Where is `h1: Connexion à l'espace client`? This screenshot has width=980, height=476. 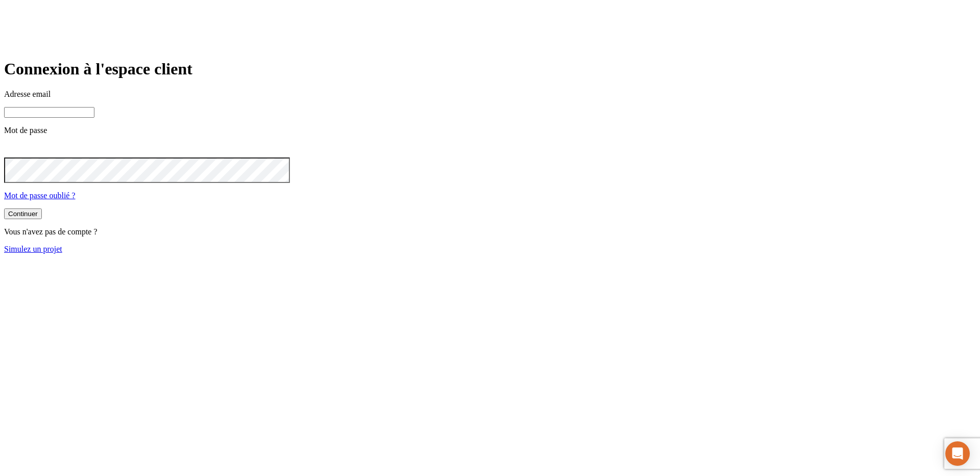 h1: Connexion à l'espace client is located at coordinates (490, 69).